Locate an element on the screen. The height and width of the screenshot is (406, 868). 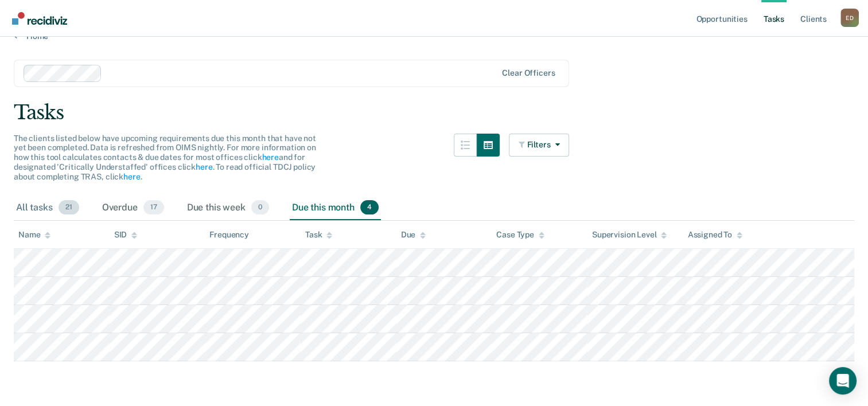
div: Task is located at coordinates (319, 234).